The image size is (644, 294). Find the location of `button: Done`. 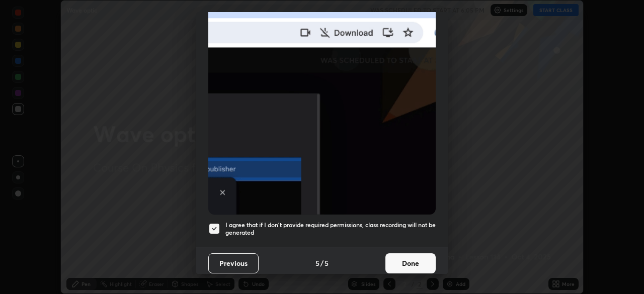

button: Done is located at coordinates (410, 263).